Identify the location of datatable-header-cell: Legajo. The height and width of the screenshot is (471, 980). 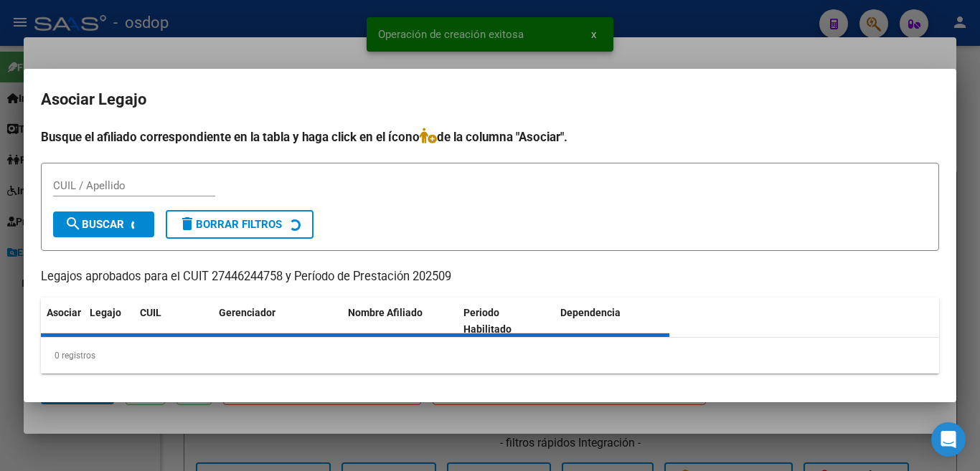
(109, 321).